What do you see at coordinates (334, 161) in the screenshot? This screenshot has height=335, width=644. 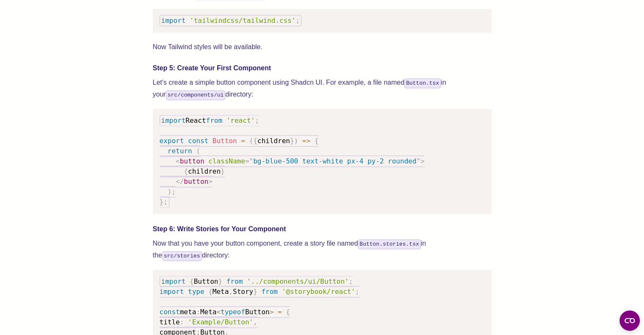 I see `span: bg-blue-500 text-white px-4 py-2 rounded` at bounding box center [334, 161].